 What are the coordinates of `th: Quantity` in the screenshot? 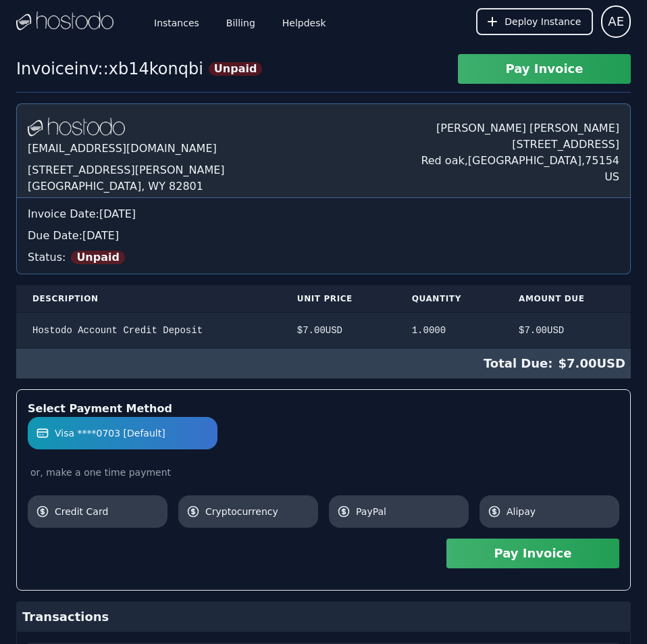 It's located at (449, 299).